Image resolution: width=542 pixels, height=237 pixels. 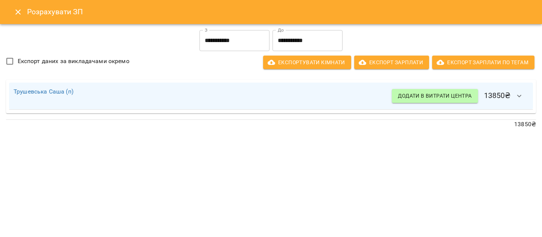 I want to click on h6: Розрахувати ЗП, so click(x=280, y=12).